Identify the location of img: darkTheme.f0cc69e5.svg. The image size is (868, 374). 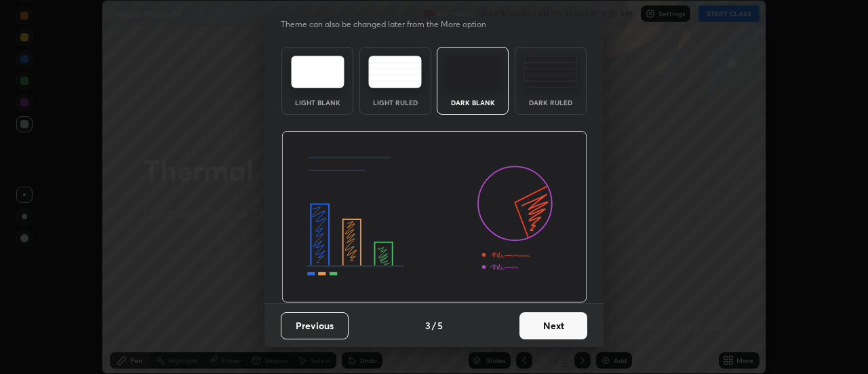
(472, 72).